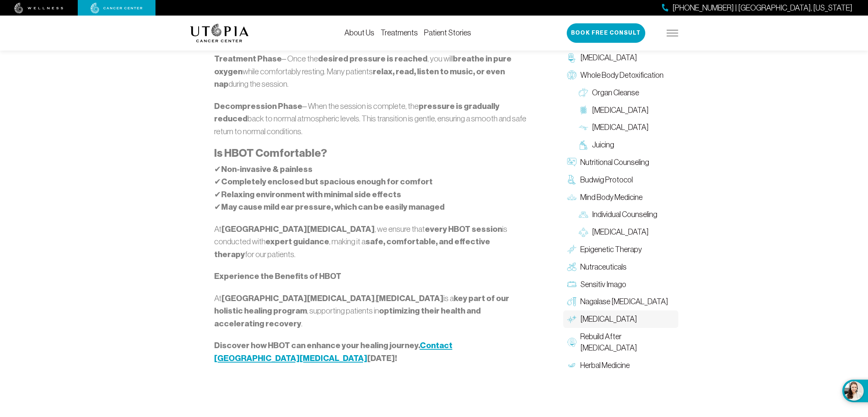 The width and height of the screenshot is (868, 417). Describe the element at coordinates (372, 311) in the screenshot. I see `p: At , is a , supporting patients in .` at that location.